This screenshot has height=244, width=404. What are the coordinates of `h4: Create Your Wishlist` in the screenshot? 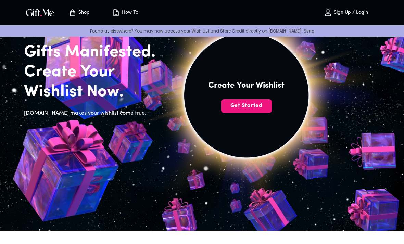 It's located at (246, 86).